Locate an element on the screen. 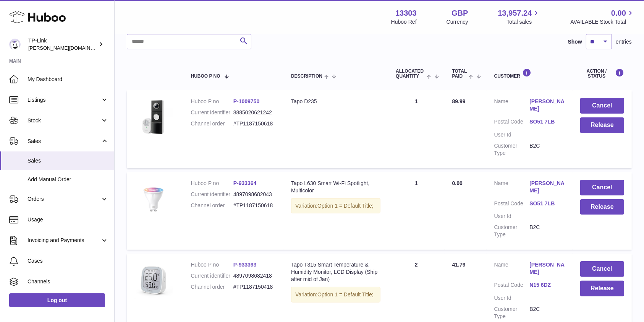 The image size is (644, 322). img: Tapo_T315_1_large_20221212093300h.jpg is located at coordinates (154, 280).